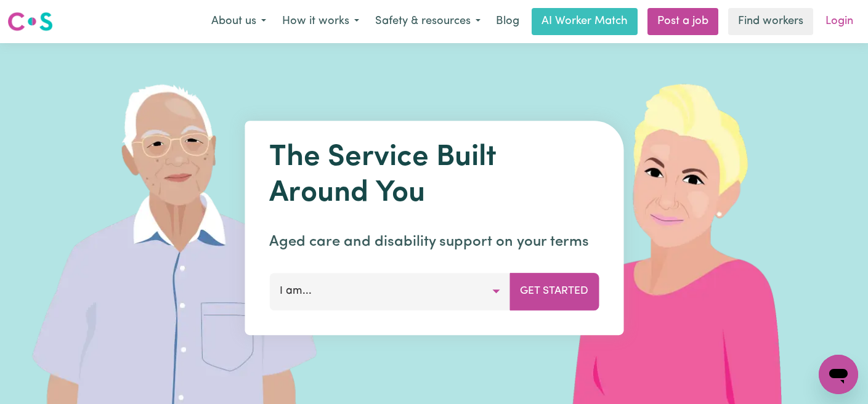  Describe the element at coordinates (584, 22) in the screenshot. I see `a: AI Worker Match` at that location.